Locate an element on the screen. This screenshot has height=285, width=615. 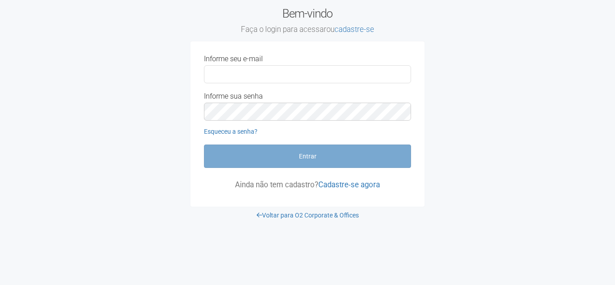
a: Esqueceu a senha? is located at coordinates (231, 132).